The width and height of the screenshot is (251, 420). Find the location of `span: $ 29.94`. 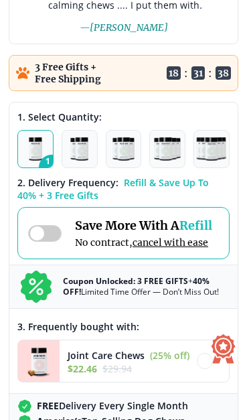

span: $ 29.94 is located at coordinates (117, 369).